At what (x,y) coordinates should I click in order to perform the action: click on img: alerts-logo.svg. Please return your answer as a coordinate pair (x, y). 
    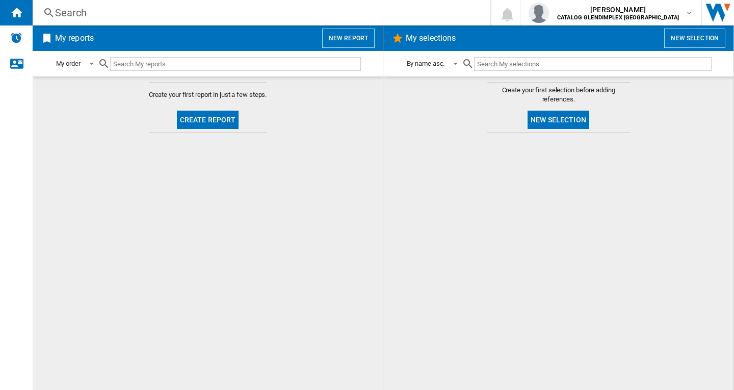
    Looking at the image, I should click on (16, 38).